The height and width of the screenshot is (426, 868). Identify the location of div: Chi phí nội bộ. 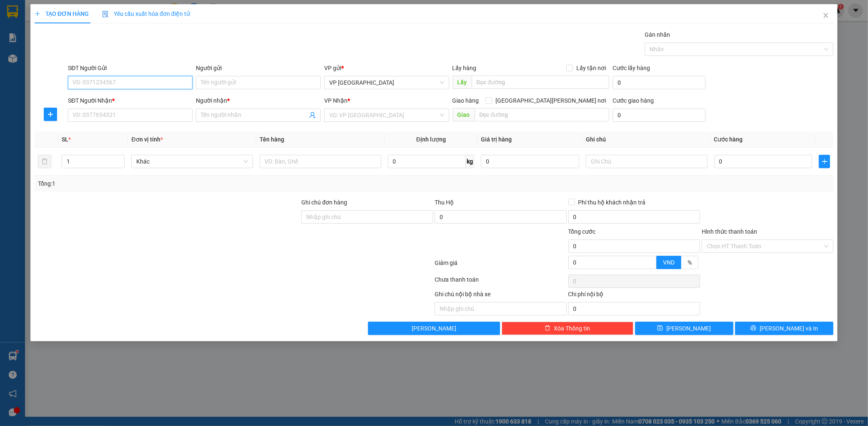
(635, 296).